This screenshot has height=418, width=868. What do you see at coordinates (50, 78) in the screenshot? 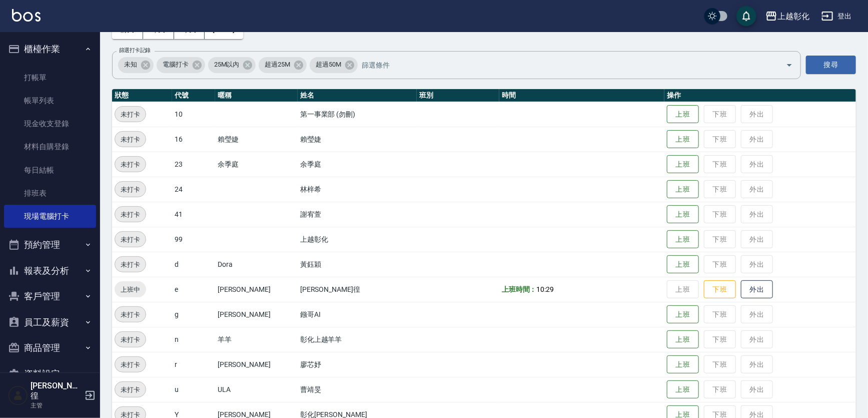
I see `a: 打帳單` at bounding box center [50, 78].